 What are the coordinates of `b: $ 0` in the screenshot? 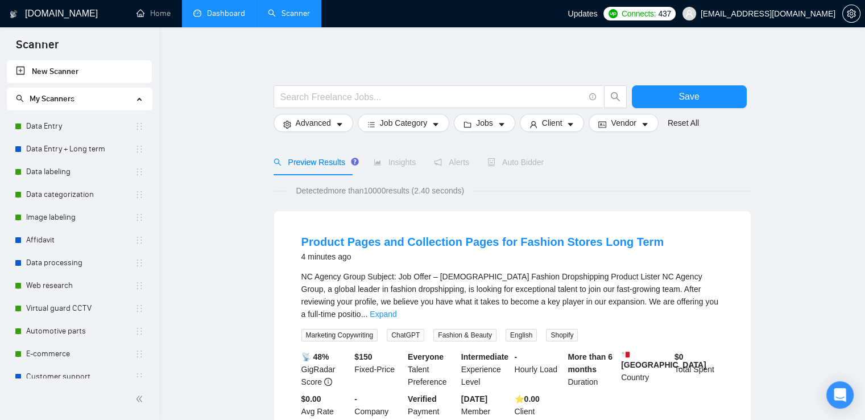 It's located at (679, 357).